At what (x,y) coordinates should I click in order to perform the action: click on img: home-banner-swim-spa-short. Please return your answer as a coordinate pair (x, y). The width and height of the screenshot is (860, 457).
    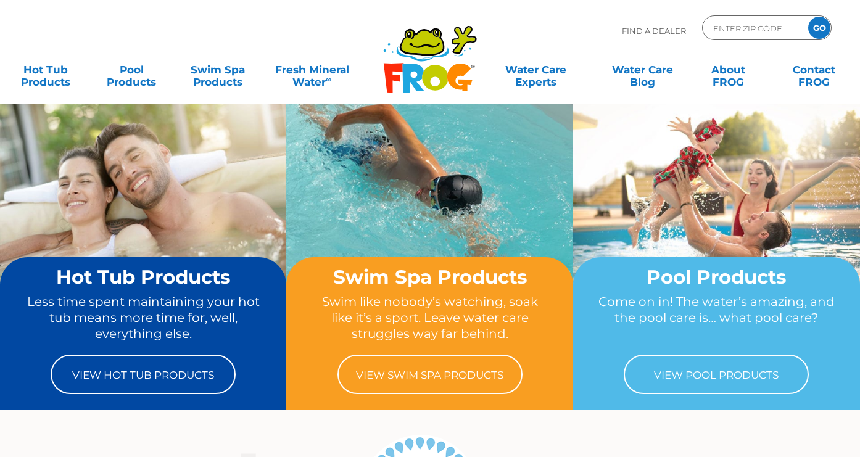
    Looking at the image, I should click on (429, 210).